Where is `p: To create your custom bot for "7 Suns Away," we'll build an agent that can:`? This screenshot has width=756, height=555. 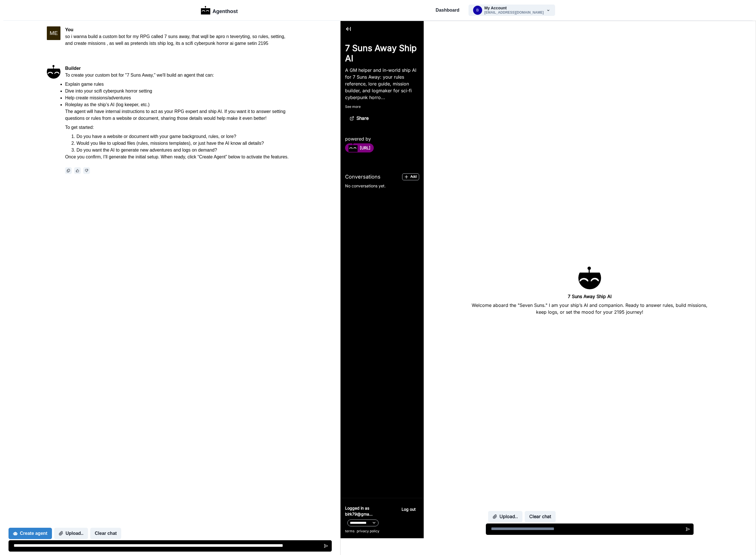
p: To create your custom bot for "7 Suns Away," we'll build an agent that can: is located at coordinates (179, 76).